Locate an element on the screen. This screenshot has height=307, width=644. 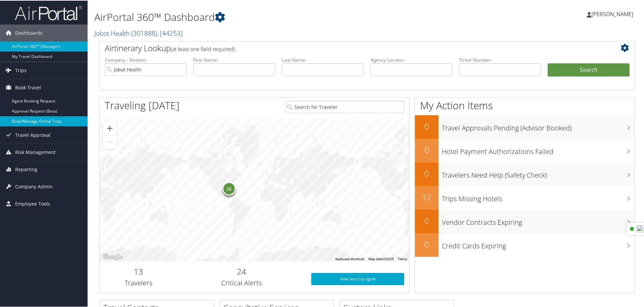
h1: My Action Items is located at coordinates (525, 104).